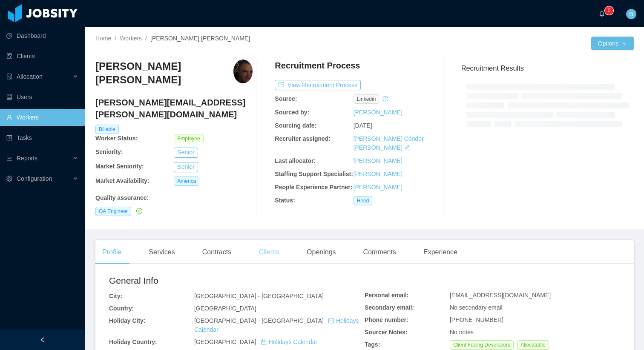  I want to click on a: Home, so click(103, 38).